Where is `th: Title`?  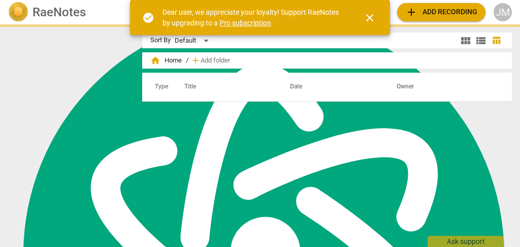
th: Title is located at coordinates (225, 87).